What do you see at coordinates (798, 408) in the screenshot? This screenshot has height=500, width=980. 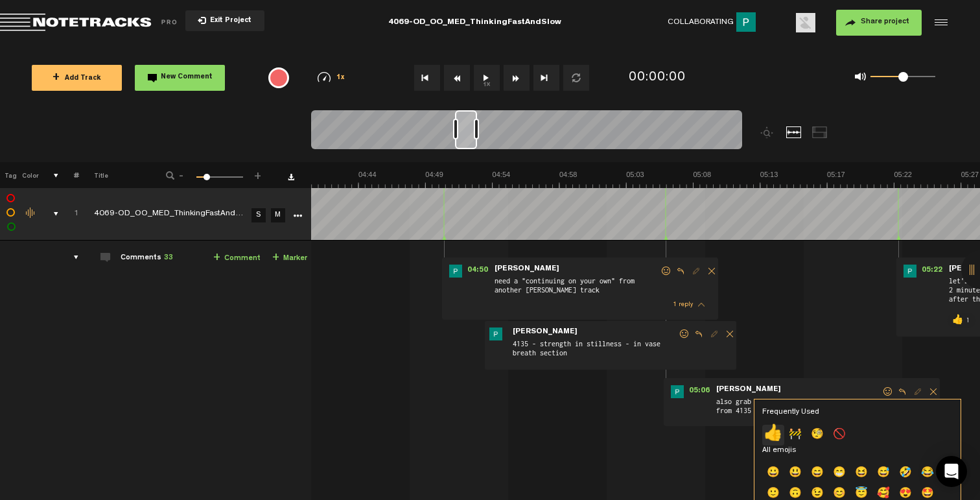 I see `span: also grab "two more" and "one more" cues from 4135` at bounding box center [798, 408].